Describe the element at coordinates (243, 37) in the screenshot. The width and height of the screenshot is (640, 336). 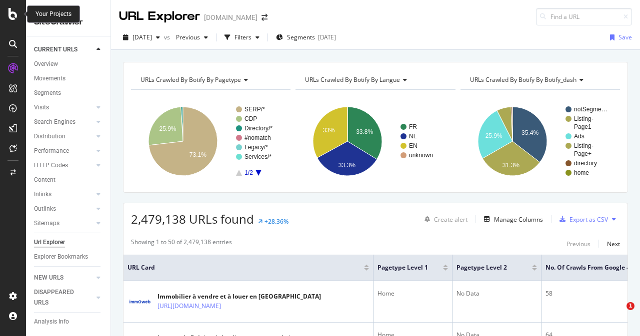
I see `div: Filters` at that location.